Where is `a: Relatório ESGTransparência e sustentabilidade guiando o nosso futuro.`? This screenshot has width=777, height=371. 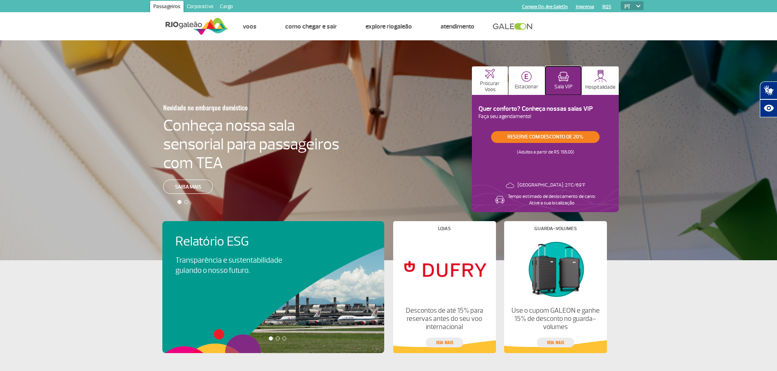 a: Relatório ESGTransparência e sustentabilidade guiando o nosso futuro. is located at coordinates (273, 255).